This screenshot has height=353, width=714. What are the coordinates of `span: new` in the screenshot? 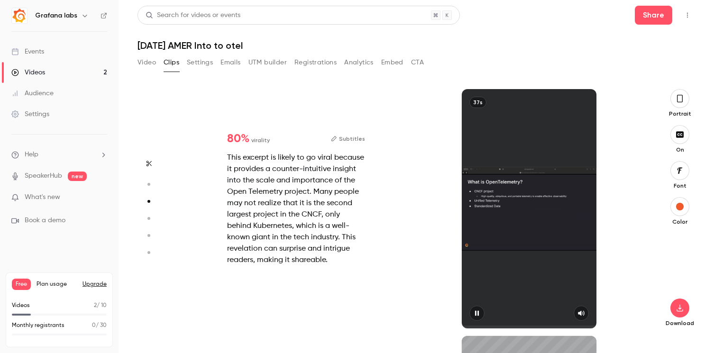 It's located at (77, 176).